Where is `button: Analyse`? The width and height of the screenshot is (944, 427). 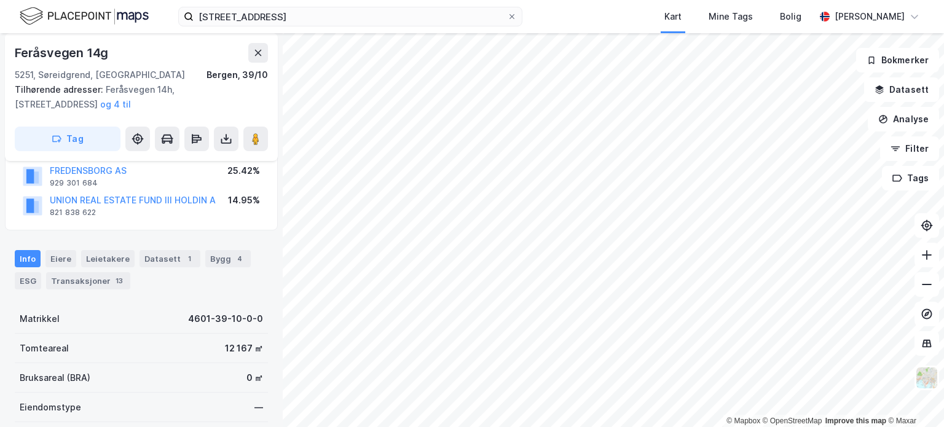
button: Analyse is located at coordinates (904, 119).